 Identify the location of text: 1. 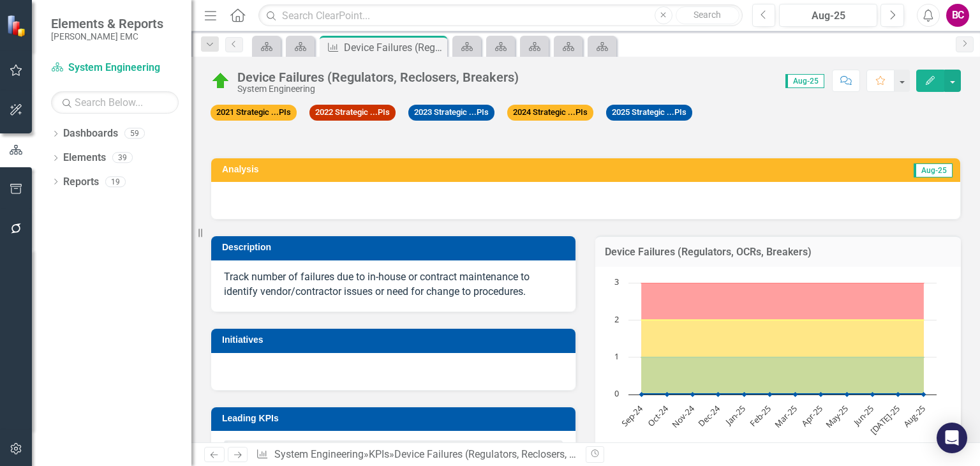
(616, 356).